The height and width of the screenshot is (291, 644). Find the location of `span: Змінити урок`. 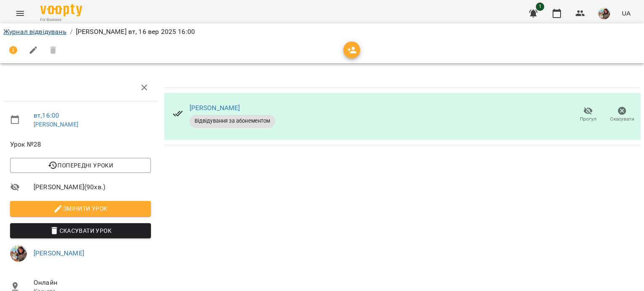

span: Змінити урок is located at coordinates (81, 208).